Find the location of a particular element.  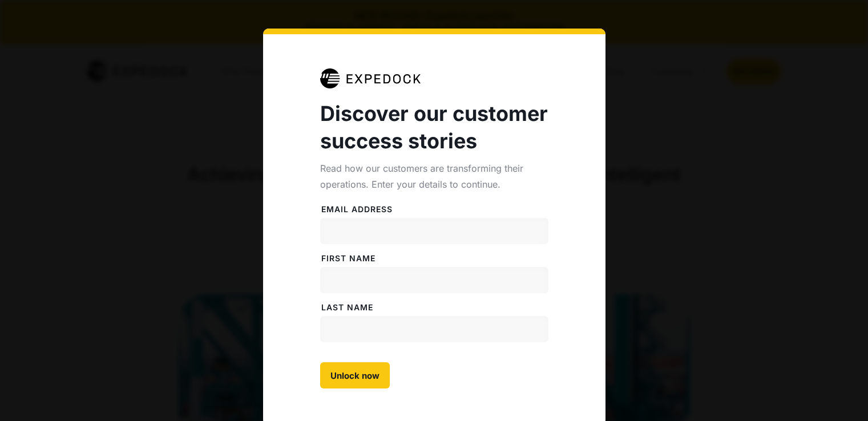

input: Unlock now is located at coordinates (355, 375).